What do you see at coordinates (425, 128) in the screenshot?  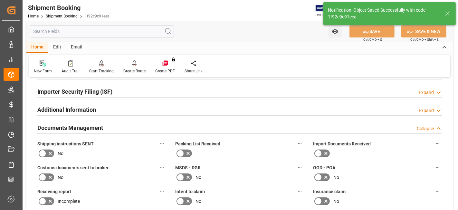 I see `div: Collapse` at bounding box center [425, 128].